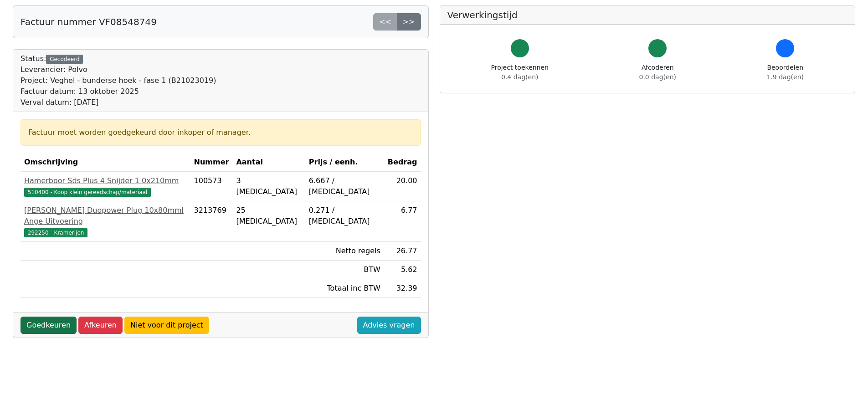  What do you see at coordinates (118, 70) in the screenshot?
I see `div: Leverancier: Polvo` at bounding box center [118, 70].